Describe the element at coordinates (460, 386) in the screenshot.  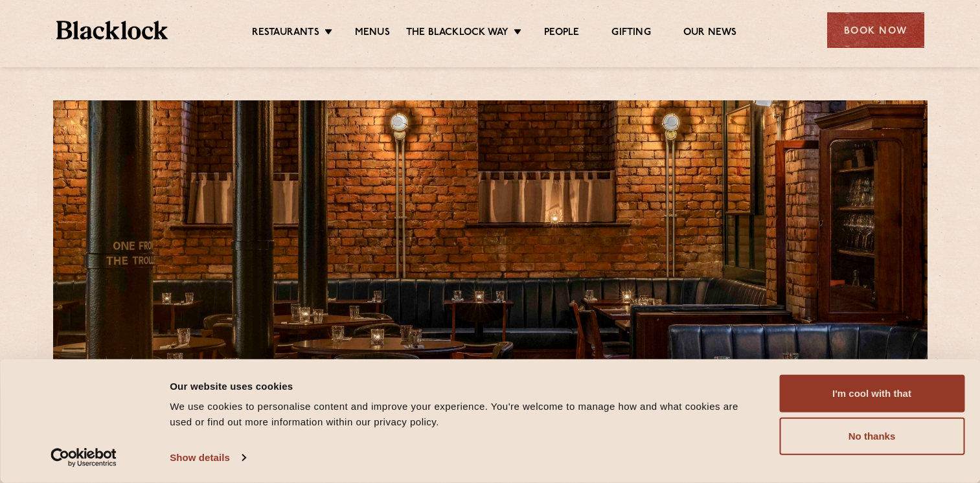
I see `div: Our website uses cookies` at that location.